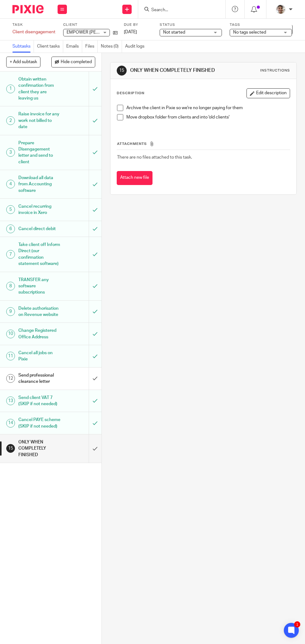 Image resolution: width=305 pixels, height=644 pixels. What do you see at coordinates (40, 334) in the screenshot?
I see `h1: Change Registered Office Address` at bounding box center [40, 334].